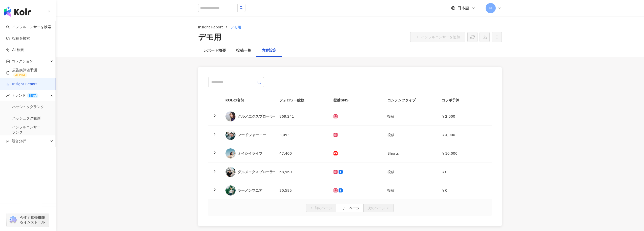 This screenshot has height=231, width=644. I want to click on a: chrome extension今すぐ拡張機能をインストール, so click(28, 220).